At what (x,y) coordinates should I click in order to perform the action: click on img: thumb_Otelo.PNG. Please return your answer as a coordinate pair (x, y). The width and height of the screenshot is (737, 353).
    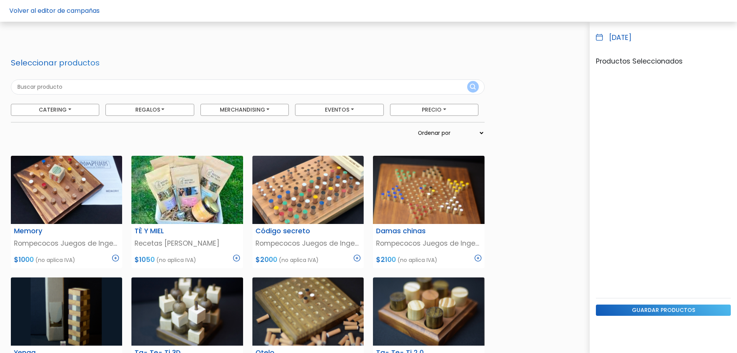
    Looking at the image, I should click on (308, 312).